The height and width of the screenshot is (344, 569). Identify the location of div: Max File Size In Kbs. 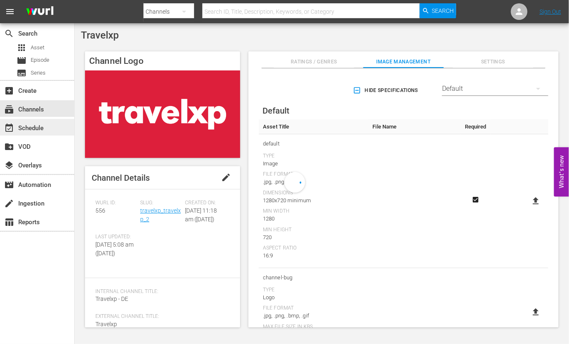
(313, 327).